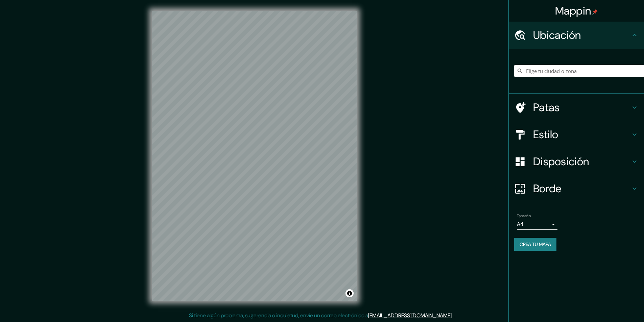 This screenshot has width=644, height=322. What do you see at coordinates (254, 156) in the screenshot?
I see `canvas: Mapa` at bounding box center [254, 156].